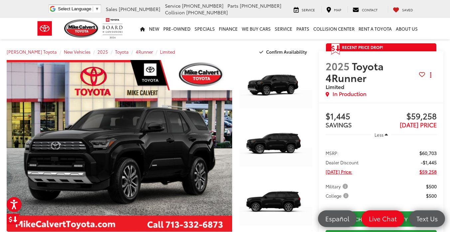  I want to click on a: Pre-Owned, so click(177, 29).